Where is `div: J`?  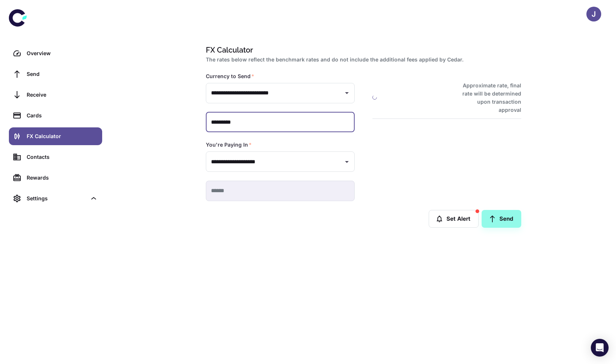
div: J is located at coordinates (594, 14).